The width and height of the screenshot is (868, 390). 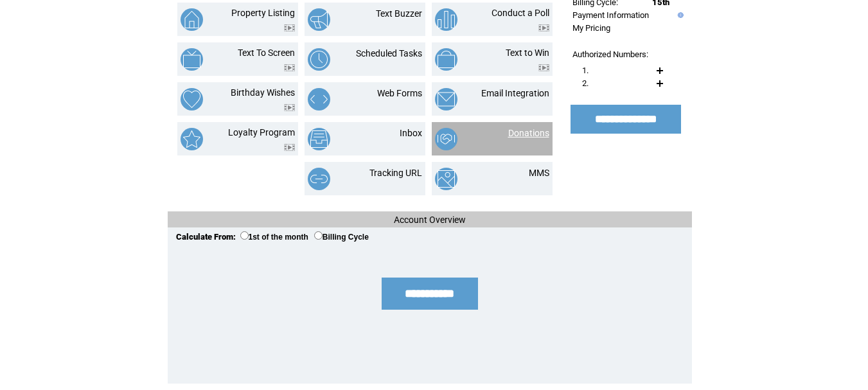 What do you see at coordinates (244, 235) in the screenshot?
I see `input: 1st of the month` at bounding box center [244, 235].